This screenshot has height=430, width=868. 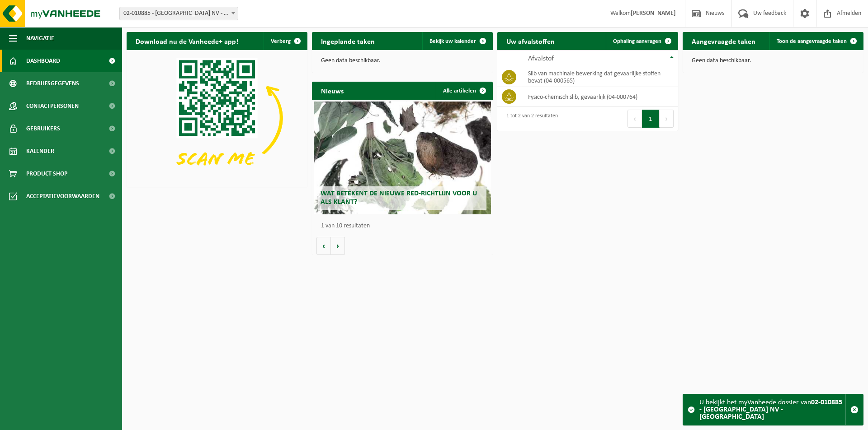 What do you see at coordinates (52, 106) in the screenshot?
I see `span: Contactpersonen` at bounding box center [52, 106].